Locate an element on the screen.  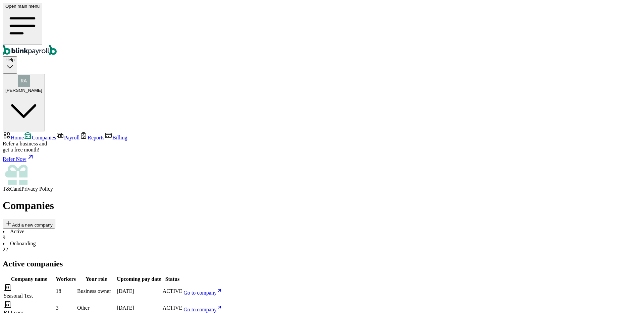
a: Billing is located at coordinates (116, 137).